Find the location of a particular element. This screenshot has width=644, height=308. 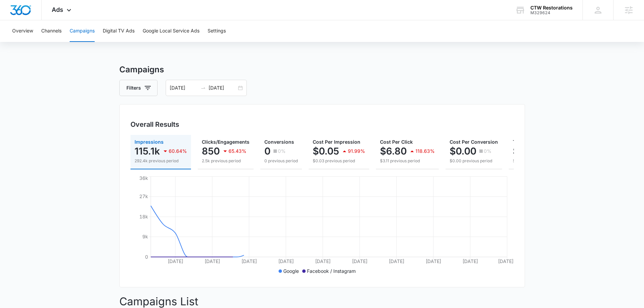

p: 60.64% is located at coordinates (178, 151).